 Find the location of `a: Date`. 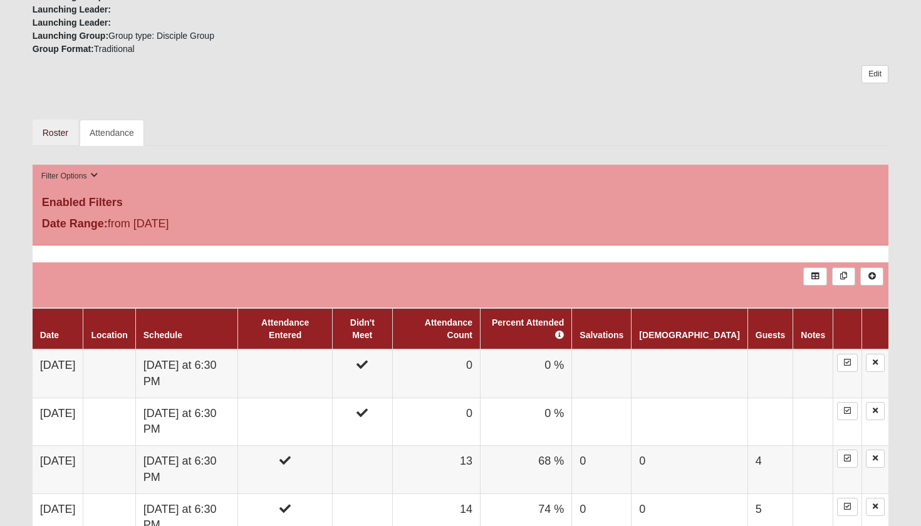

a: Date is located at coordinates (49, 335).